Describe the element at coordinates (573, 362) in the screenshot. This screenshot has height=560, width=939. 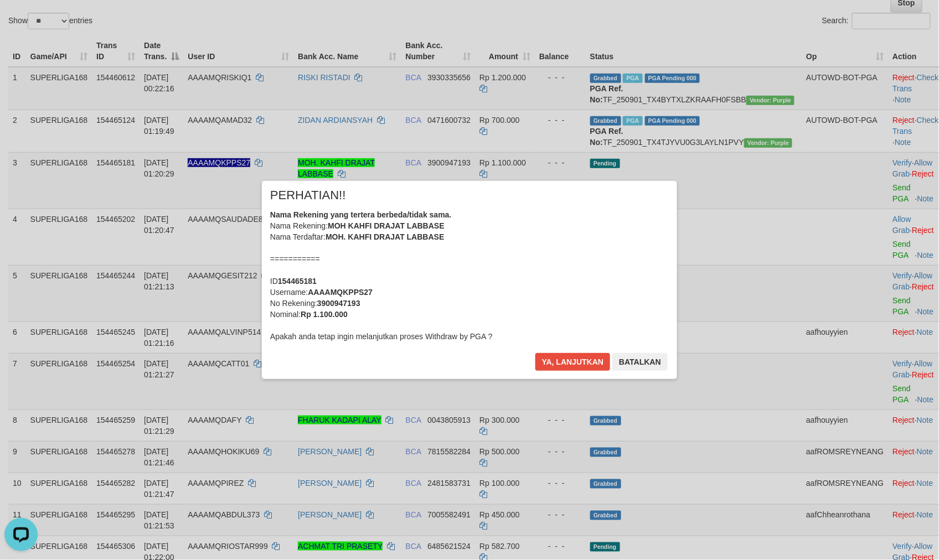
I see `button: Ya, lanjutkan` at that location.